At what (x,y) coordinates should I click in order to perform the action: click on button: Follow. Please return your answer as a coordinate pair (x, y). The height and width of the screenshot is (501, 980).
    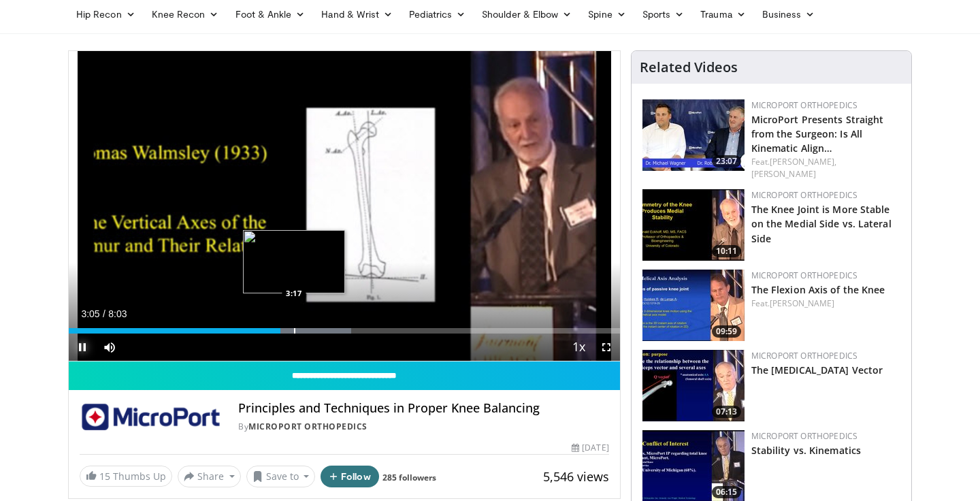
    Looking at the image, I should click on (350, 477).